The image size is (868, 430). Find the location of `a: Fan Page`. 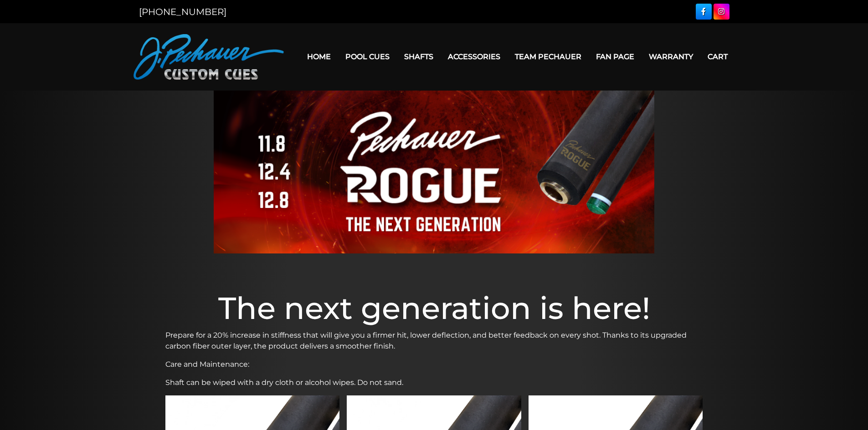

a: Fan Page is located at coordinates (615, 57).